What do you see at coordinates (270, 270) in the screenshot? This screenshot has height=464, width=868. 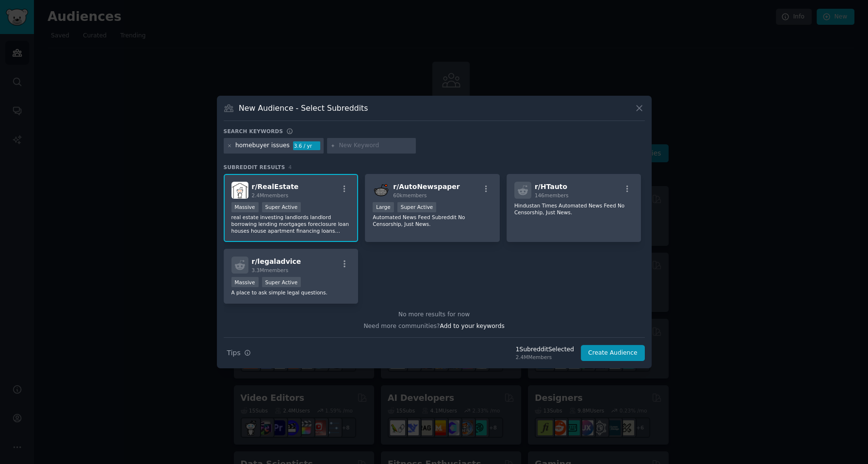 I see `span: 3.3M members` at bounding box center [270, 270].